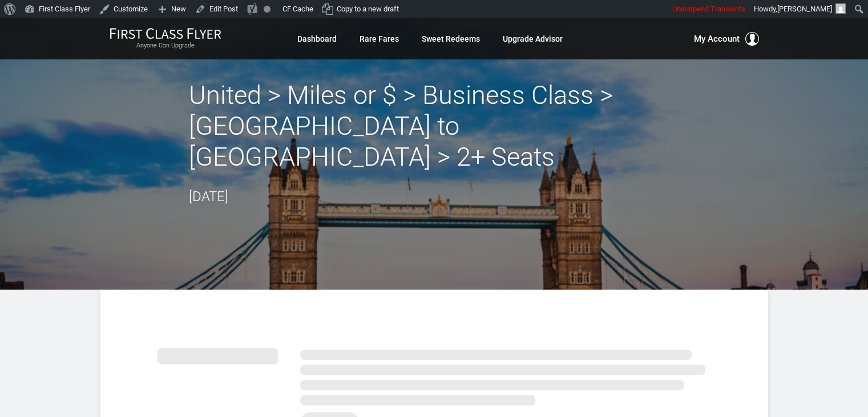 The height and width of the screenshot is (417, 868). I want to click on span: My Account, so click(717, 39).